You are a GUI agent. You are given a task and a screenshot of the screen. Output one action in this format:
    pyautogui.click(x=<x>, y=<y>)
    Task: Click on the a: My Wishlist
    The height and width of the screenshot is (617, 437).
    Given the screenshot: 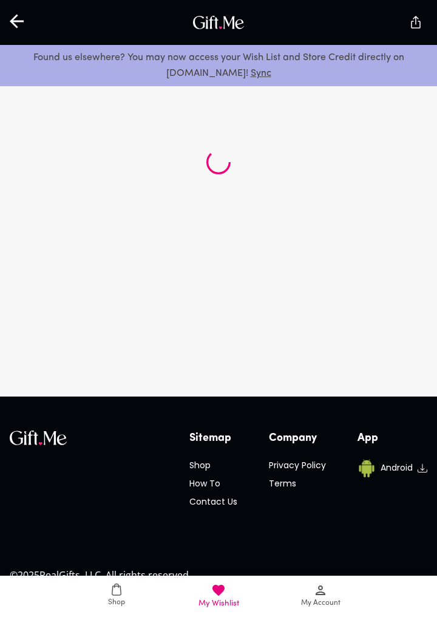 What is the action you would take?
    pyautogui.click(x=219, y=596)
    